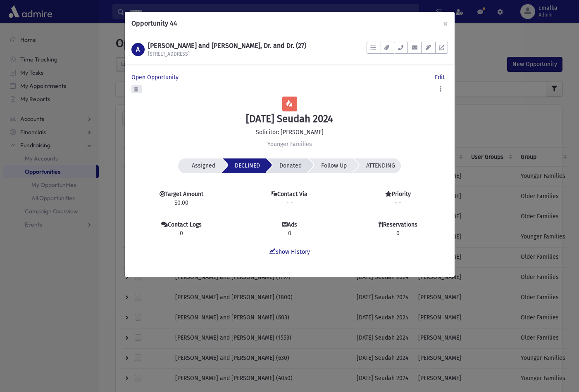  What do you see at coordinates (185, 194) in the screenshot?
I see `strong: Target Amount` at bounding box center [185, 194].